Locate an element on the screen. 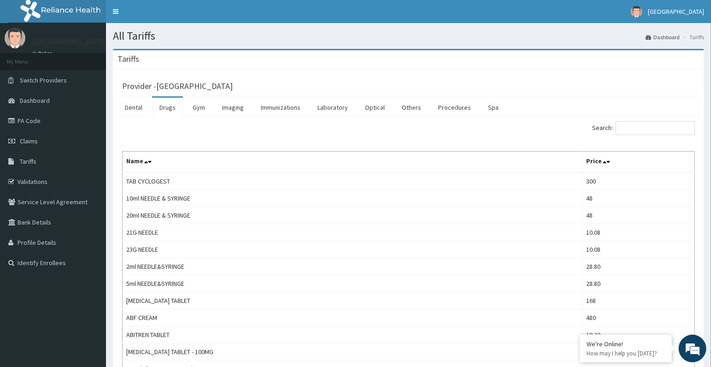  a: Others is located at coordinates (412, 107).